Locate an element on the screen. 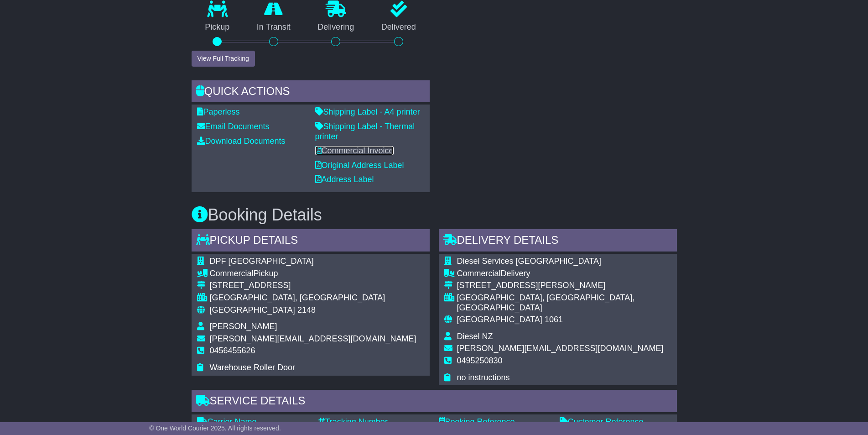 The image size is (868, 435). a: Download Documents is located at coordinates (241, 141).